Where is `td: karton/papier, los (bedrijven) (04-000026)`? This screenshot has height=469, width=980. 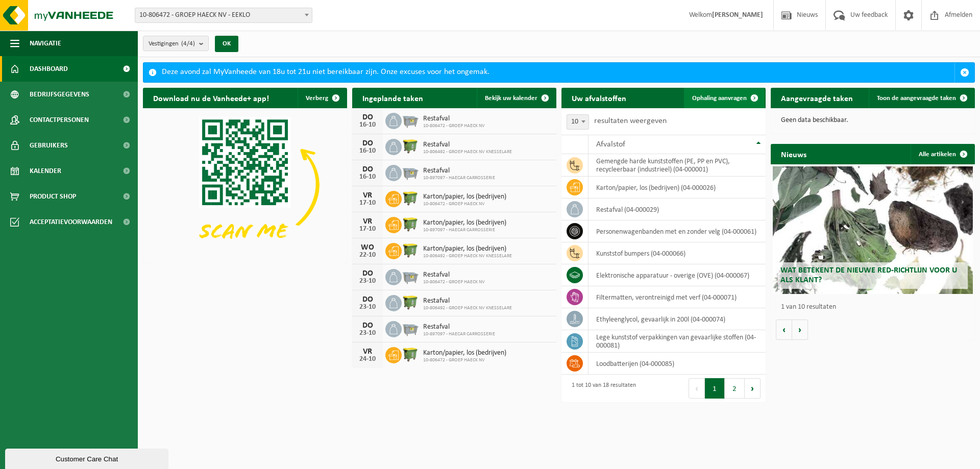 td: karton/papier, los (bedrijven) (04-000026) is located at coordinates (677, 187).